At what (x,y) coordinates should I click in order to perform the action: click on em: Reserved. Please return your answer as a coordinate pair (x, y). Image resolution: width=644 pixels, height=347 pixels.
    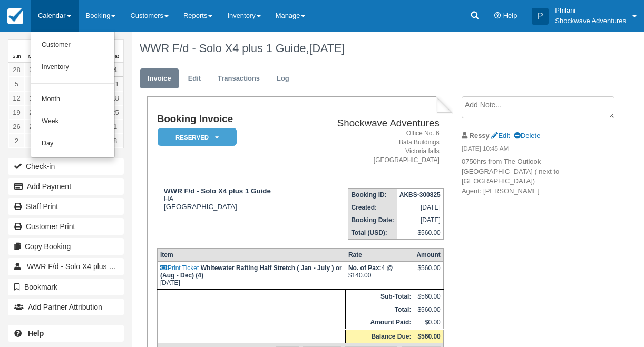
    Looking at the image, I should click on (197, 137).